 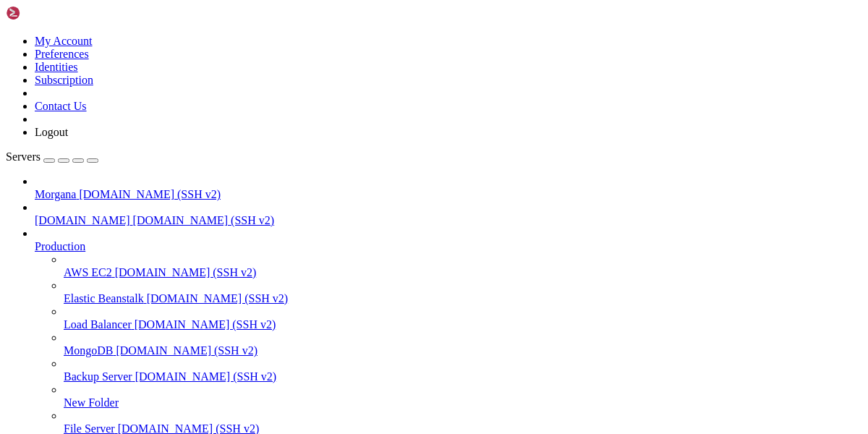 I want to click on x-row: morga6660@vmi2276205:~$ sudo apt update, so click(x=344, y=252).